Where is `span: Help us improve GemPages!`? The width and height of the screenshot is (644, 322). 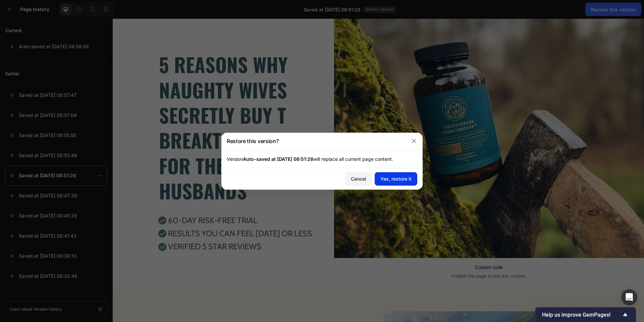 span: Help us improve GemPages! is located at coordinates (582, 315).